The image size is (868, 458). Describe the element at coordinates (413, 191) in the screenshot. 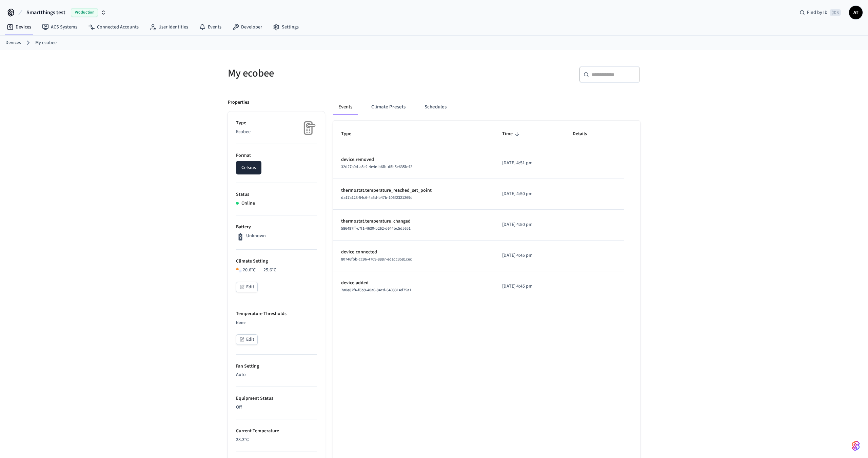

I see `p: thermostat.temperature_reached_set_point` at that location.